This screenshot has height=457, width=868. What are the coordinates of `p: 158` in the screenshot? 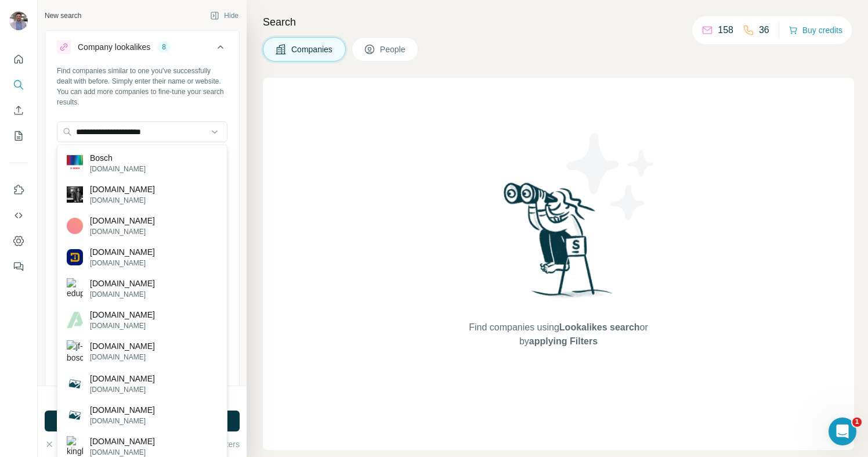 It's located at (726, 31).